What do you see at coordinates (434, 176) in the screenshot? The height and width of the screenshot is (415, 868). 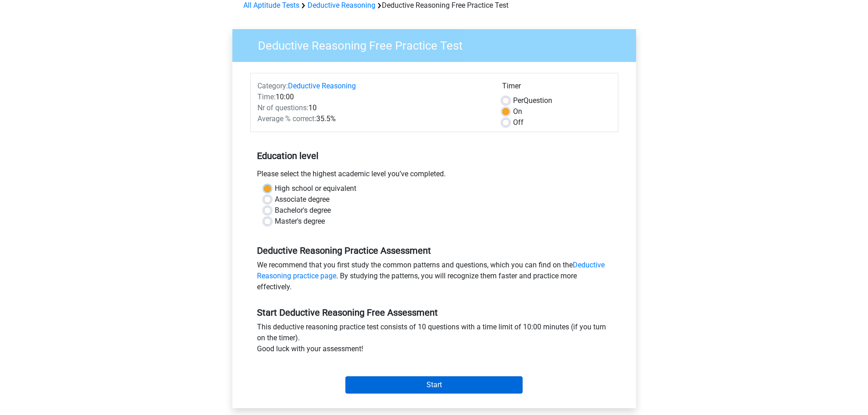 I see `div: Please select the highest academic level you’ve completed.` at bounding box center [434, 176].